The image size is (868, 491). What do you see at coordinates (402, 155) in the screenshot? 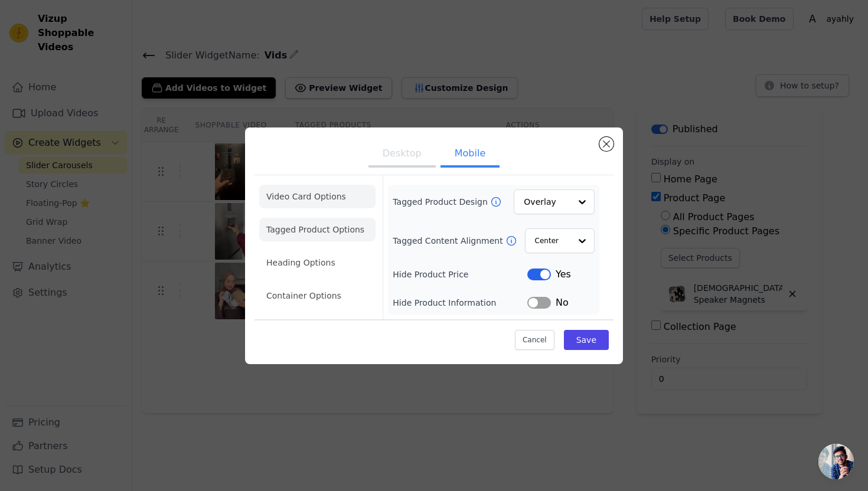
I see `button: Desktop` at bounding box center [402, 155].